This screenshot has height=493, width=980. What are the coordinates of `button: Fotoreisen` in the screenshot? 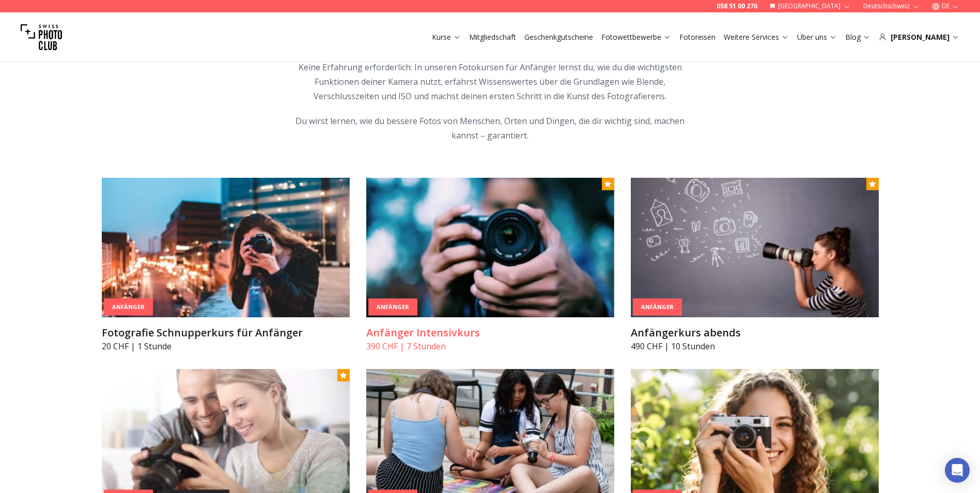 It's located at (697, 37).